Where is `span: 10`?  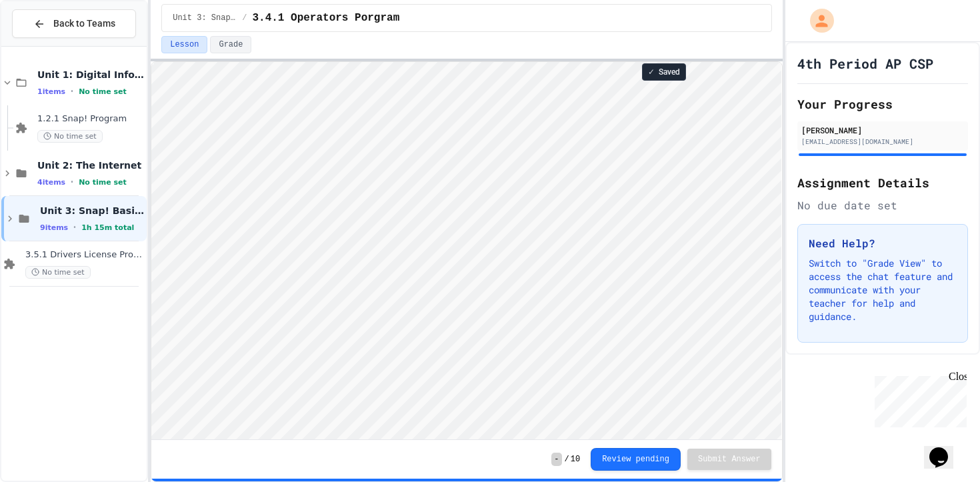
span: 10 is located at coordinates (576, 459).